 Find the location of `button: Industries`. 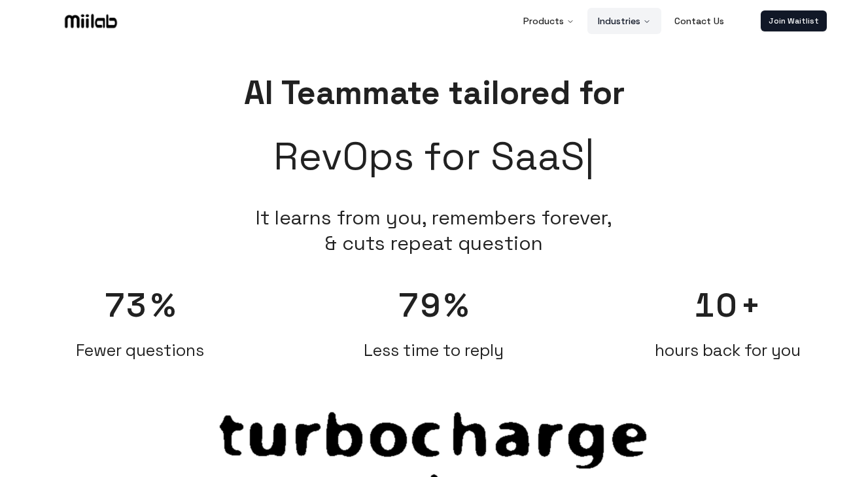

button: Industries is located at coordinates (624, 21).